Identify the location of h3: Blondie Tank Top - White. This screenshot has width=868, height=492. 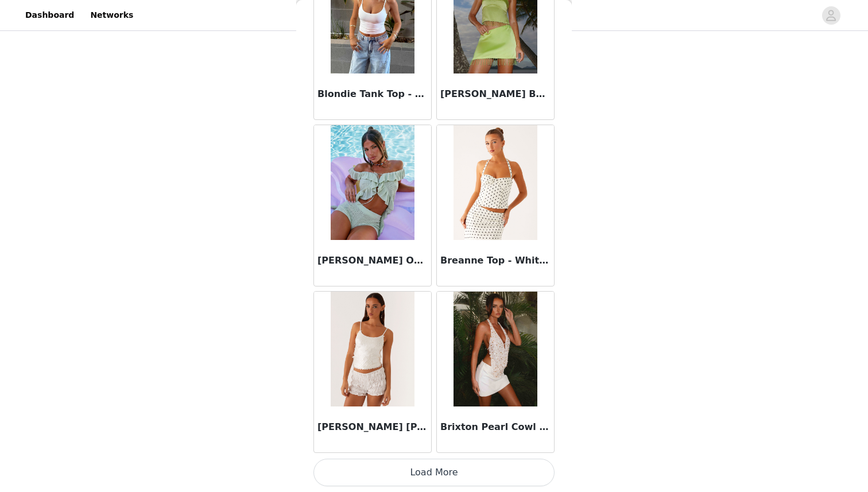
(373, 94).